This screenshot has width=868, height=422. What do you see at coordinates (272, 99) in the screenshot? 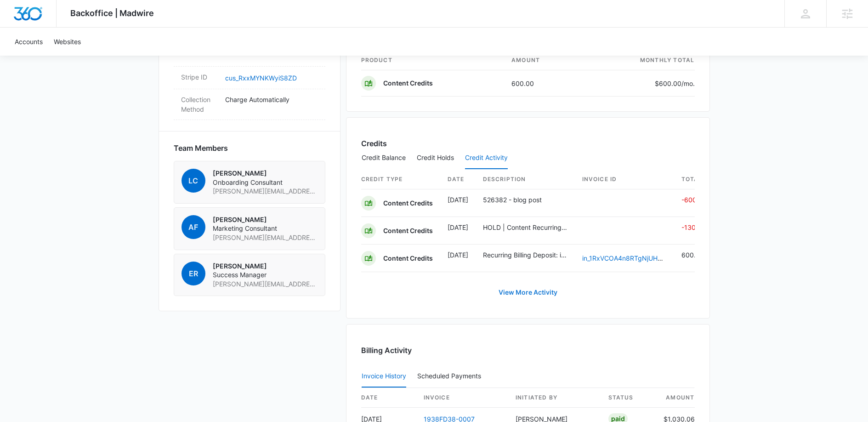
I see `p: Charge Automatically` at bounding box center [272, 99].